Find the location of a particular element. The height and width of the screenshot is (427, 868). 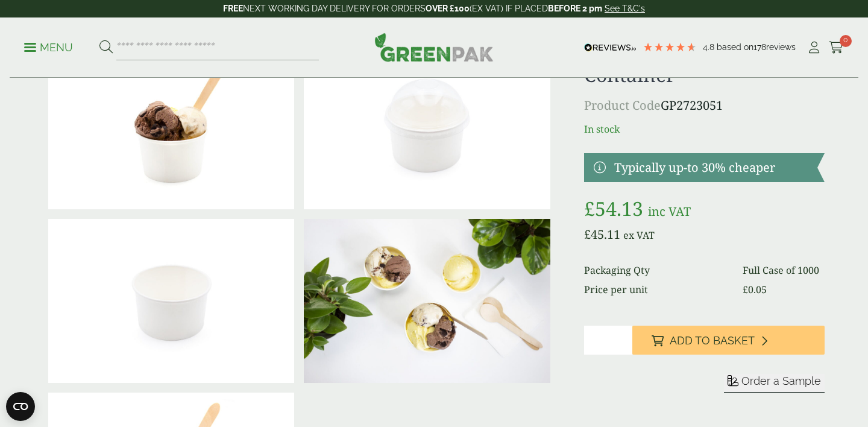

span: reviews is located at coordinates (780, 47).